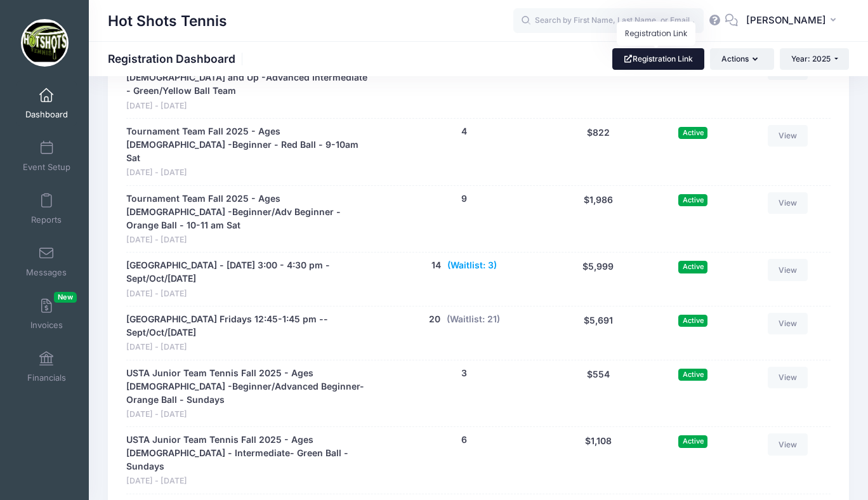 Image resolution: width=868 pixels, height=500 pixels. Describe the element at coordinates (46, 156) in the screenshot. I see `a: Event Setup` at that location.